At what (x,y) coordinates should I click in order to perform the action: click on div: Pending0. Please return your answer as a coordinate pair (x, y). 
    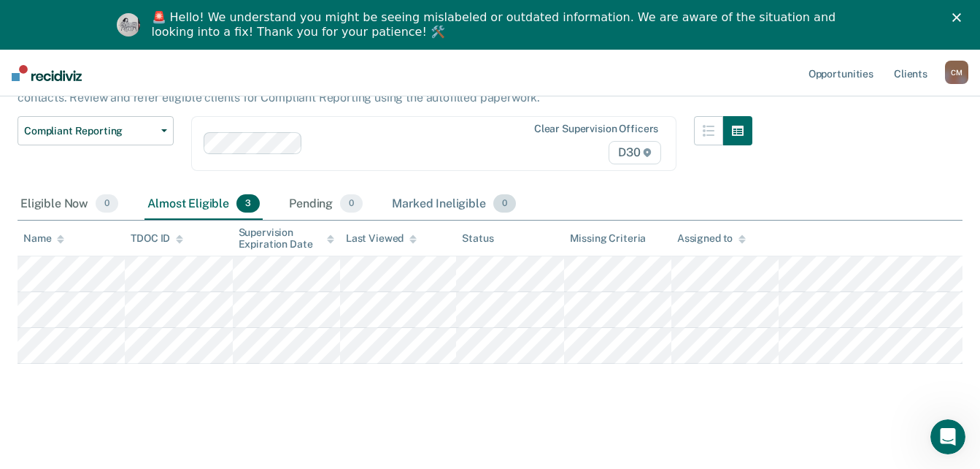
    Looking at the image, I should click on (326, 204).